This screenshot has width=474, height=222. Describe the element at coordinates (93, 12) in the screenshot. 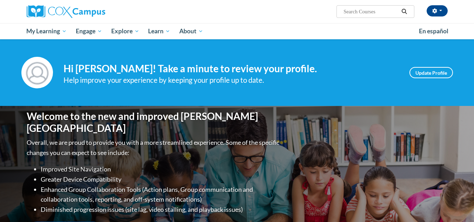

I see `a: Cox Campus` at that location.